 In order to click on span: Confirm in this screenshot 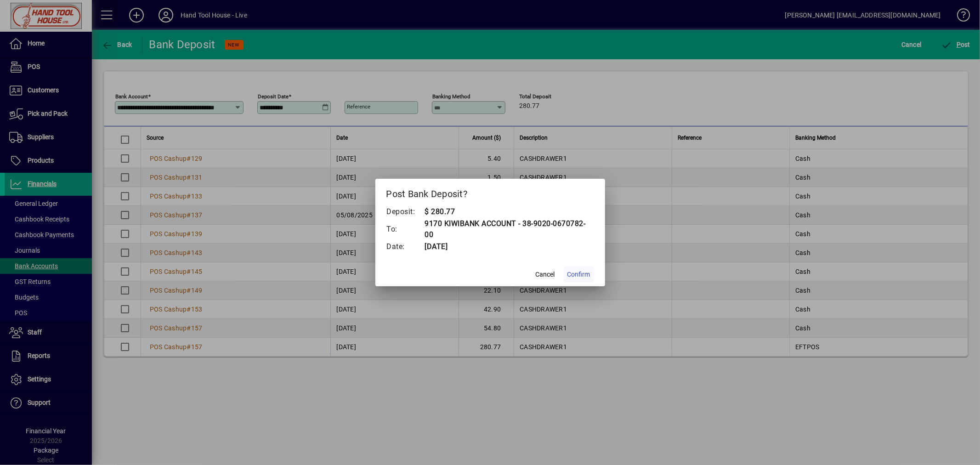, I will do `click(579, 275)`.